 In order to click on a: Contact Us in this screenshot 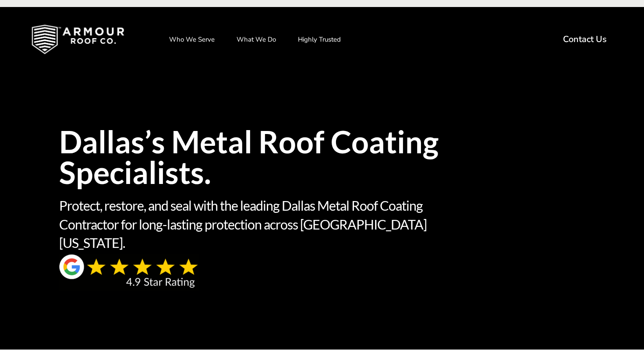, I will do `click(585, 39)`.